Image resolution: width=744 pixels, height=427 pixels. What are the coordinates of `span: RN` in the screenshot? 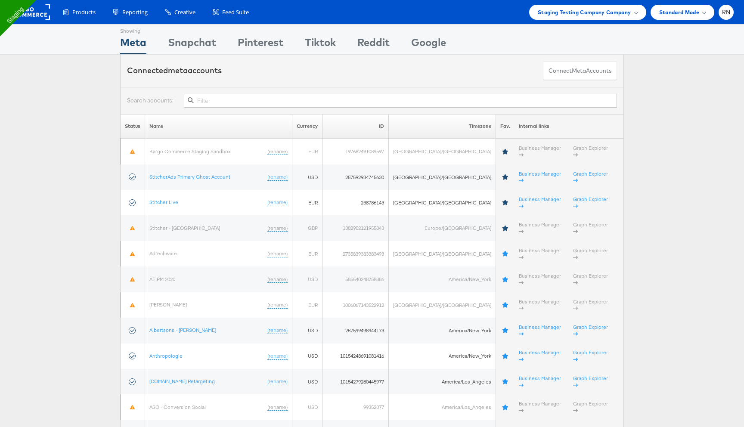 It's located at (726, 12).